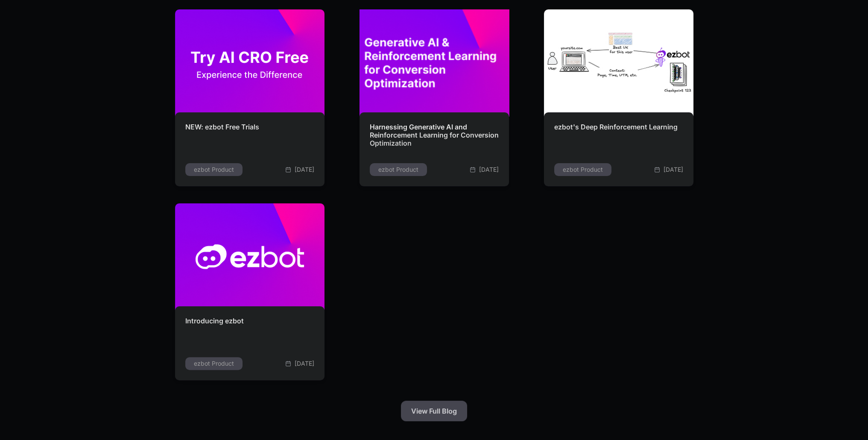  I want to click on div: View Full Blog, so click(434, 411).